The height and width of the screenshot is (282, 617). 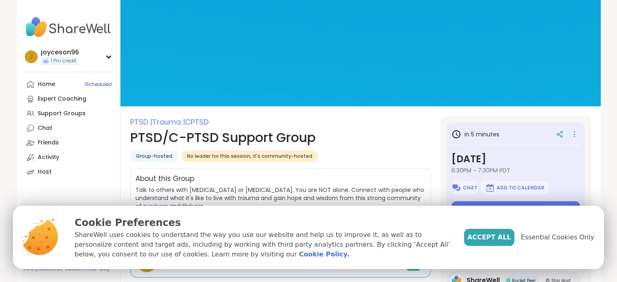 I want to click on button: Enter lobby, so click(x=516, y=210).